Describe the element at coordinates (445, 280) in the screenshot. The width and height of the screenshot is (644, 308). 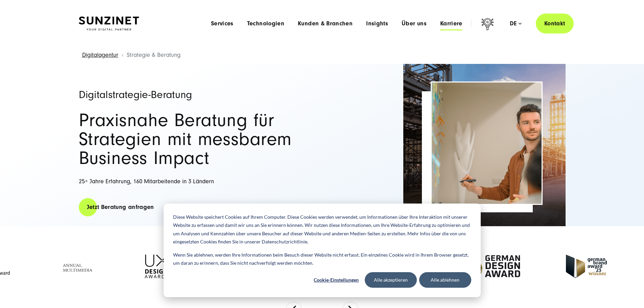
I see `button: Alle ablehnen` at that location.